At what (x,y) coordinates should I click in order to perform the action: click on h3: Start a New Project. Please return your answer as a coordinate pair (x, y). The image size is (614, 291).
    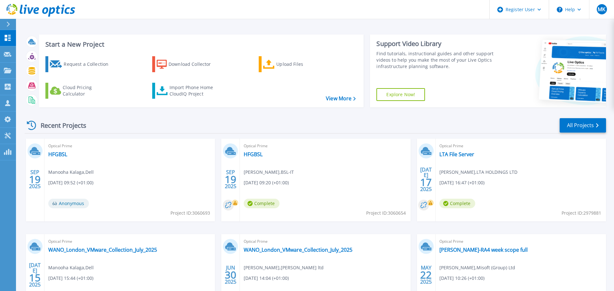
    Looking at the image, I should click on (200, 44).